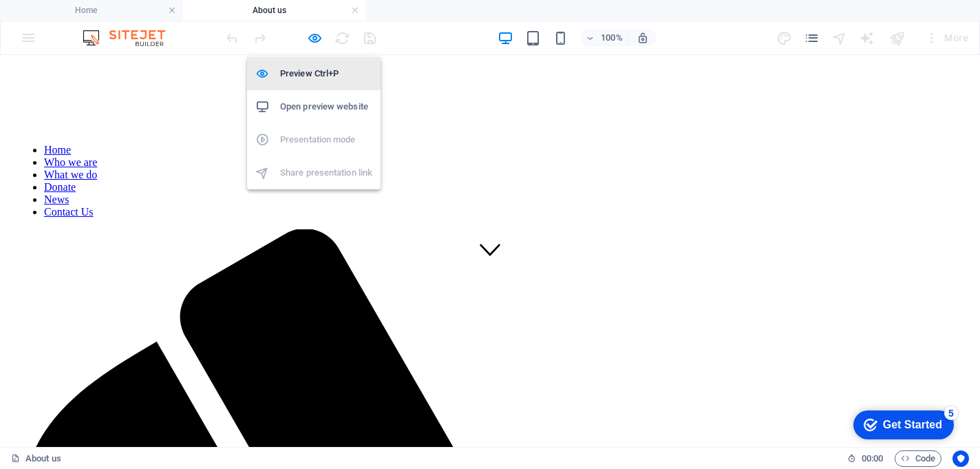 The height and width of the screenshot is (469, 980). What do you see at coordinates (109, 9) in the screenshot?
I see `div: 5` at bounding box center [109, 9].